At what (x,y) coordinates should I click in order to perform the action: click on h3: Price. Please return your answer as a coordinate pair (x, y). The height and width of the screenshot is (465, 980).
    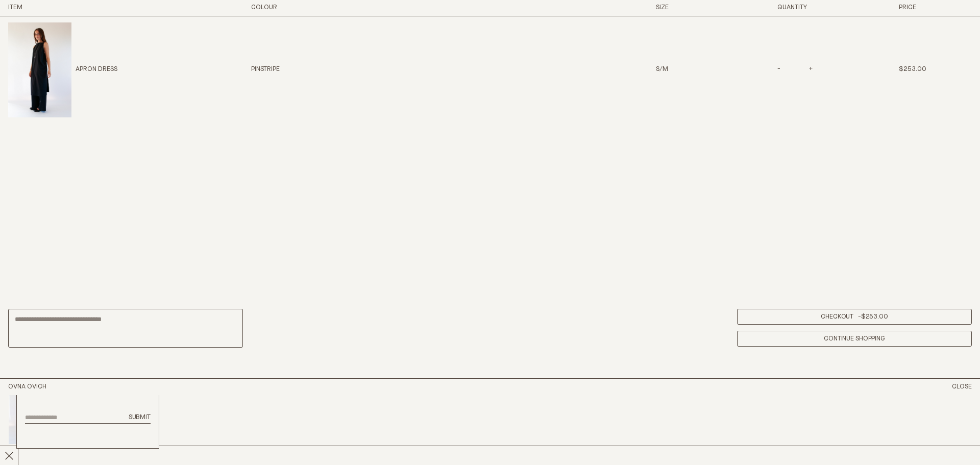
    Looking at the image, I should click on (934, 8).